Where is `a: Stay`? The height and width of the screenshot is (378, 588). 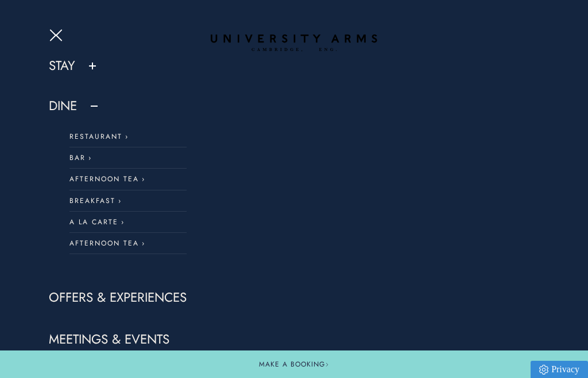
a: Stay is located at coordinates (62, 66).